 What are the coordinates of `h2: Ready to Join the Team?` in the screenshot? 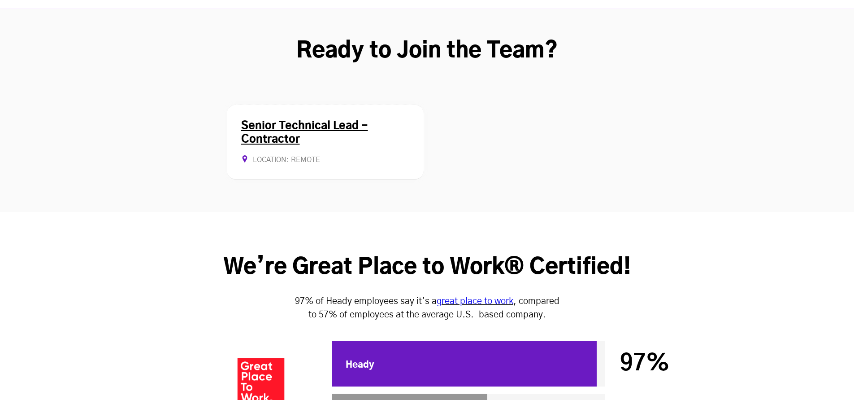 It's located at (427, 51).